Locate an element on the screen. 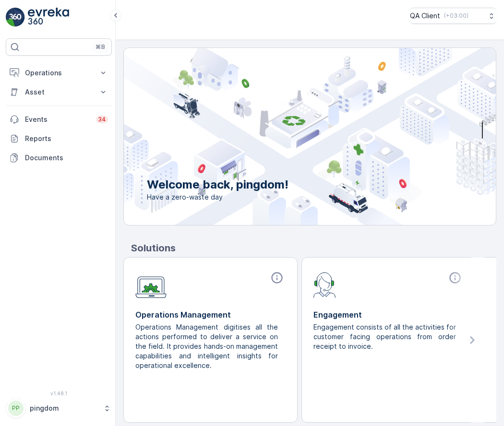  p: Events is located at coordinates (57, 120).